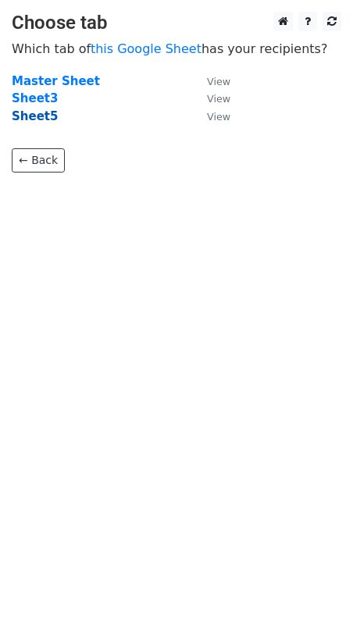  What do you see at coordinates (55, 81) in the screenshot?
I see `a: Master Sheet` at bounding box center [55, 81].